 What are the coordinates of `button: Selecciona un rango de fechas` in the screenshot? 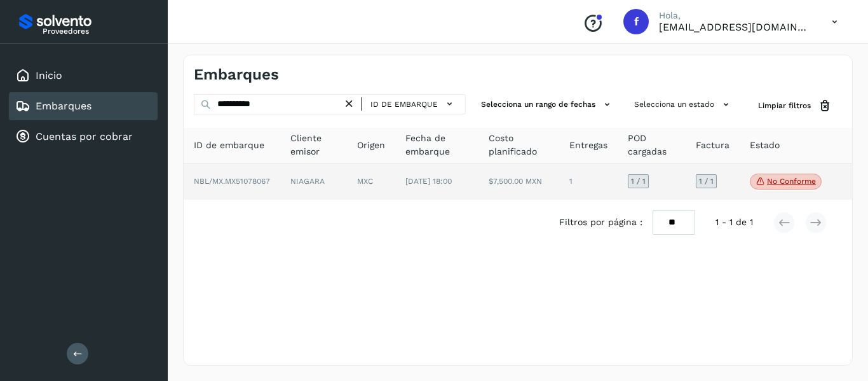 It's located at (547, 104).